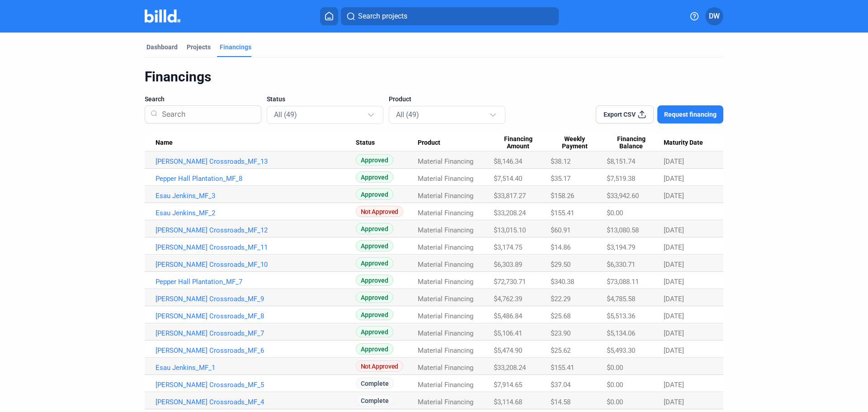 This screenshot has height=412, width=868. Describe the element at coordinates (560, 384) in the screenshot. I see `span: $37.04` at that location.